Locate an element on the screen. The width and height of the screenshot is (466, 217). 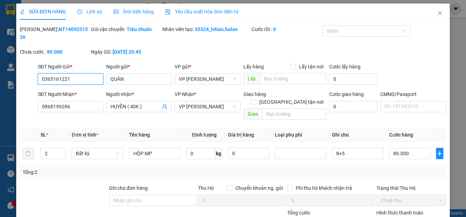
span: Cước hàng is located at coordinates (401, 135).